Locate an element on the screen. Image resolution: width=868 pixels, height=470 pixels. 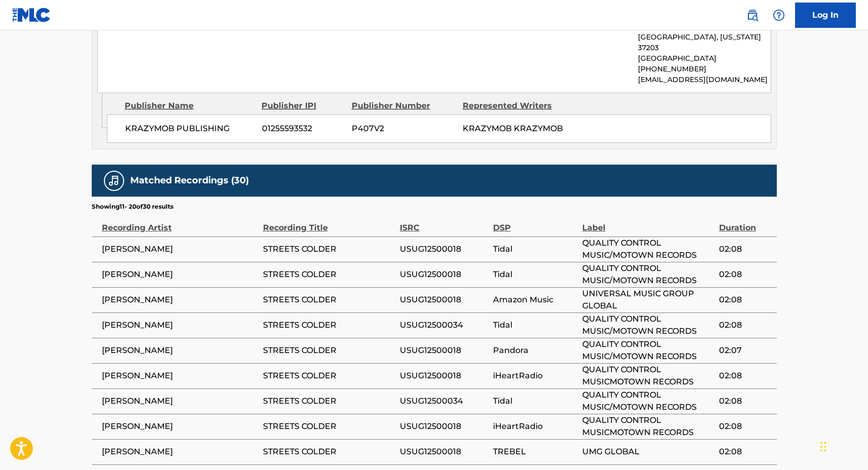
span: Amazon Music is located at coordinates (535, 300).